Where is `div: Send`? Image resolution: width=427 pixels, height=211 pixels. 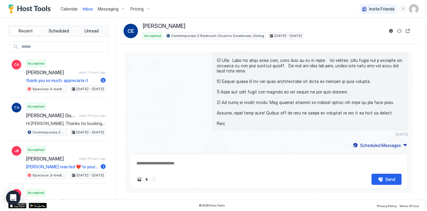
div: Send is located at coordinates (390, 179).